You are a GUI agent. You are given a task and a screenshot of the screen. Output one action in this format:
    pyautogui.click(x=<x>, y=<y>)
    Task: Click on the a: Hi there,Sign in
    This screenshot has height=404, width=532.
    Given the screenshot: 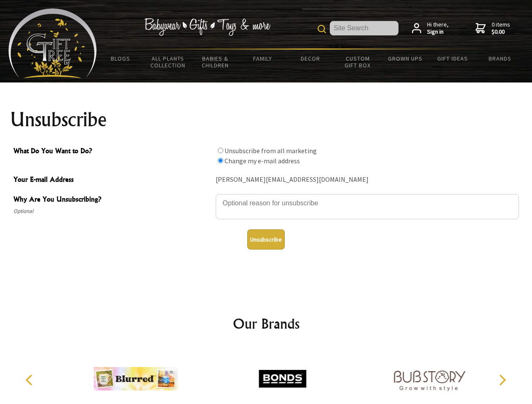 What is the action you would take?
    pyautogui.click(x=430, y=28)
    